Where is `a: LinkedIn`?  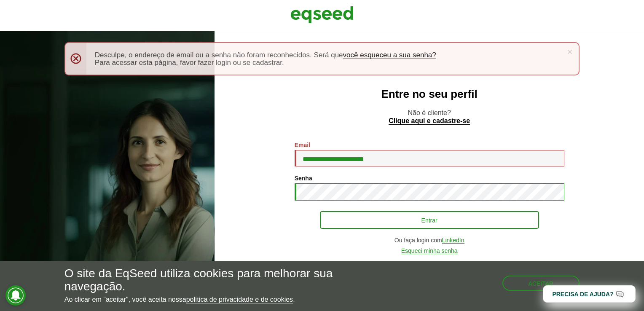 a: LinkedIn is located at coordinates (453, 240).